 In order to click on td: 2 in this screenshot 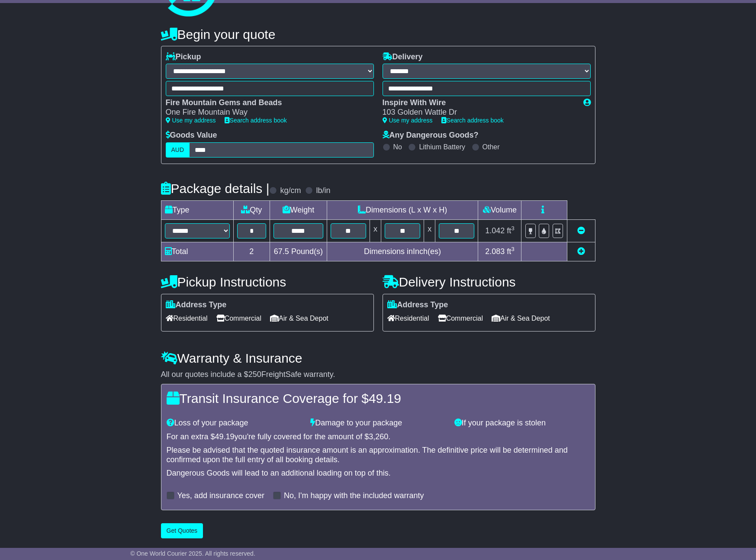, I will do `click(251, 251)`.